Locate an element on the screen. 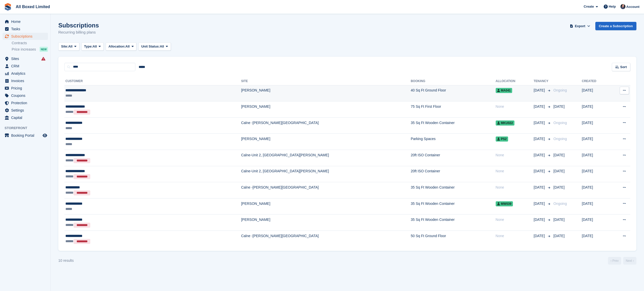 The height and width of the screenshot is (291, 644). a: Create a Subscription is located at coordinates (616, 26).